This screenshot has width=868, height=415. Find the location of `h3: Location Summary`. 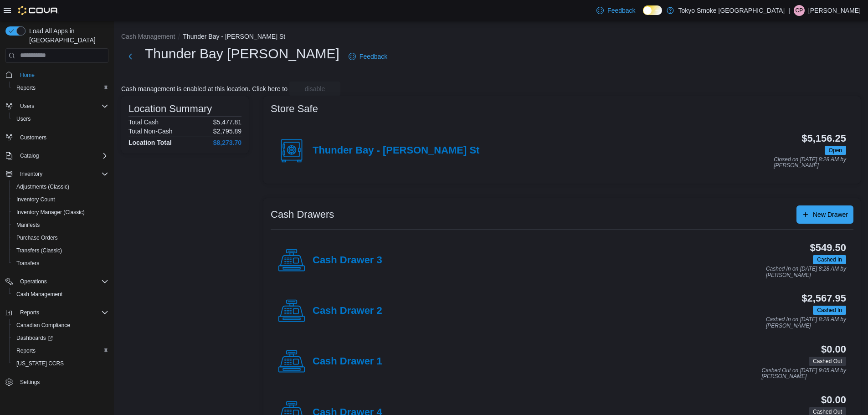

h3: Location Summary is located at coordinates (170, 109).